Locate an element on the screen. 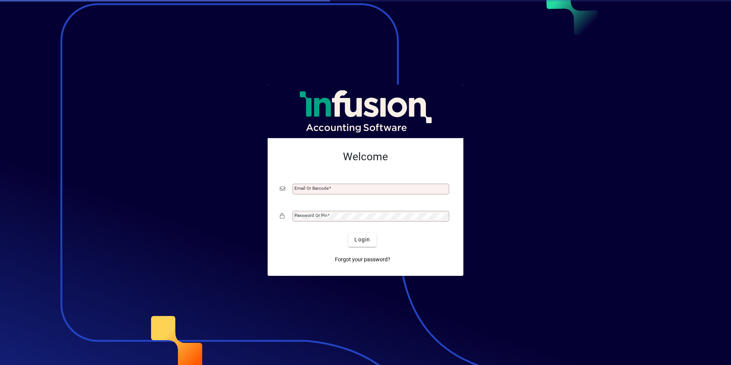 This screenshot has width=731, height=365. mat-label: Email or Barcode is located at coordinates (312, 188).